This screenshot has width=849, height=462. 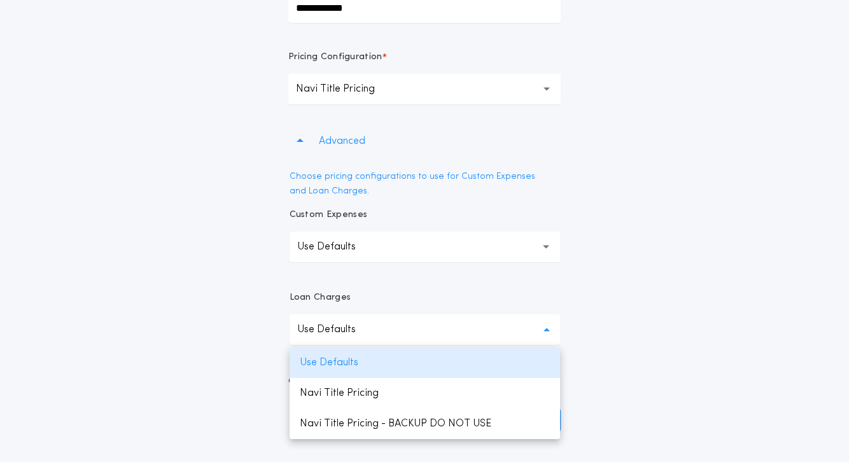 What do you see at coordinates (424, 141) in the screenshot?
I see `button: Advanced` at bounding box center [424, 141].